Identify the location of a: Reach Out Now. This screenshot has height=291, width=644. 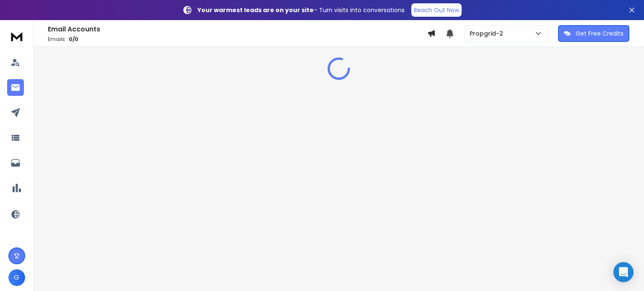
(437, 10).